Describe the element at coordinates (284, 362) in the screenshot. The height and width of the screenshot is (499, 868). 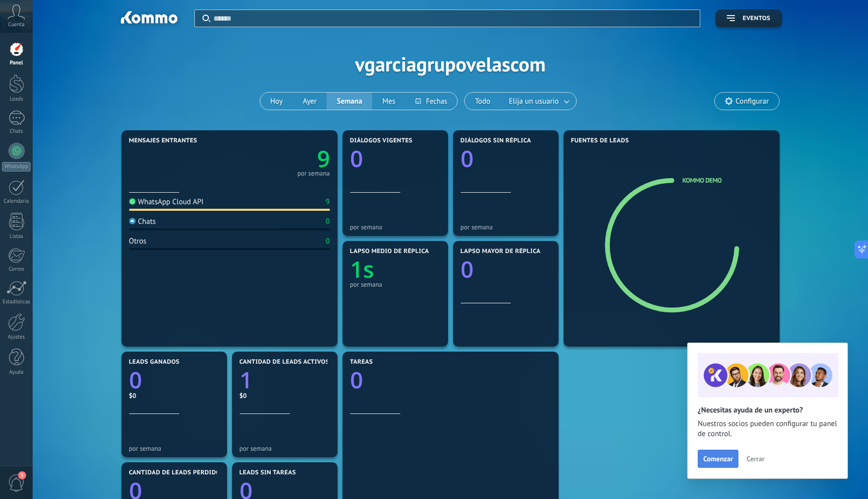
I see `span: Cantidad de leads activos` at that location.